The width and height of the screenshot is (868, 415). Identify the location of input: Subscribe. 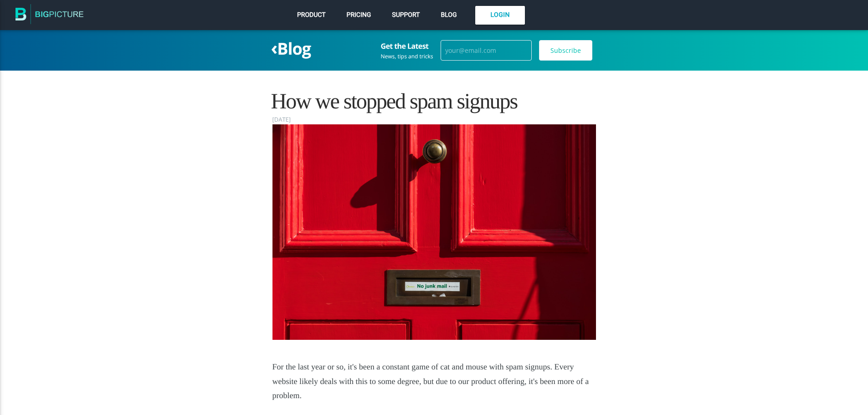
(566, 50).